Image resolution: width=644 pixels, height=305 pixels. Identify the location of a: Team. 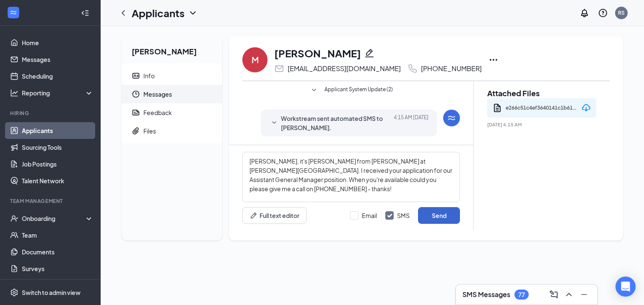
(58, 235).